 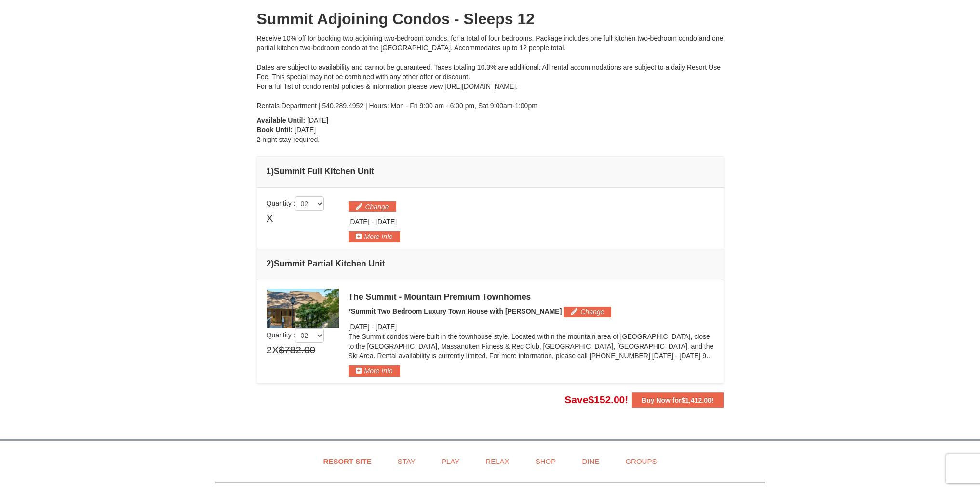 I want to click on a: Resort Site, so click(x=347, y=460).